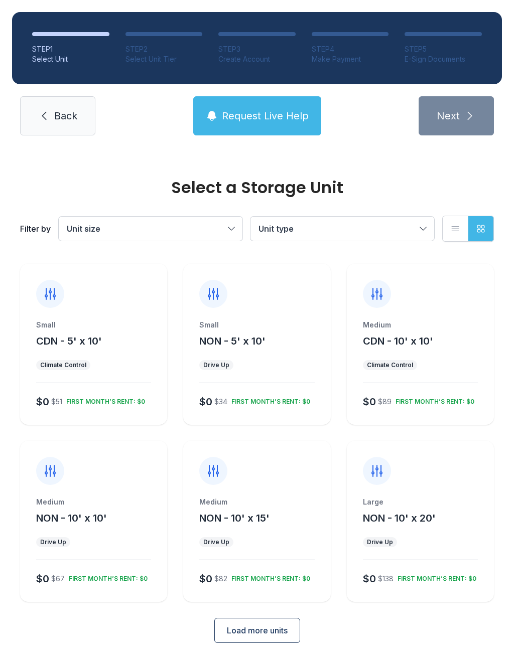  Describe the element at coordinates (66, 116) in the screenshot. I see `span: Back` at that location.